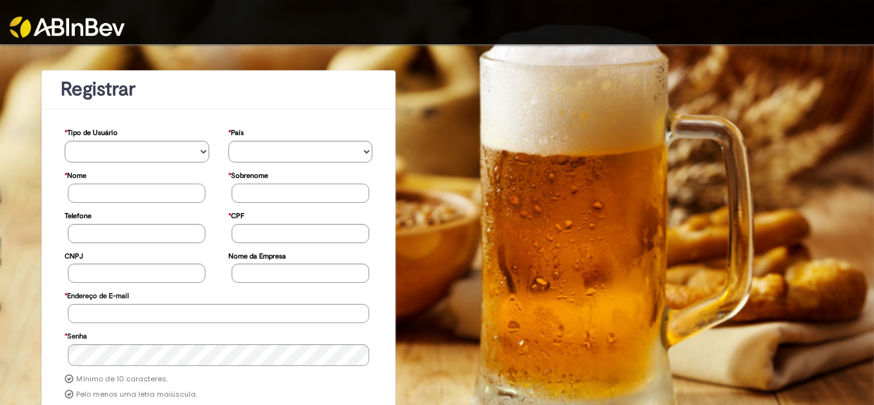  I want to click on img: ABInbev-white.png, so click(67, 27).